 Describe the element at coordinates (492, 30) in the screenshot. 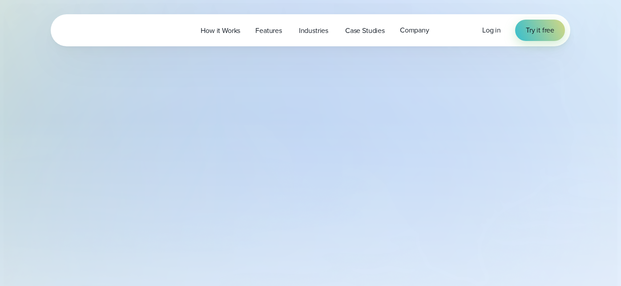

I see `a: Log in` at that location.